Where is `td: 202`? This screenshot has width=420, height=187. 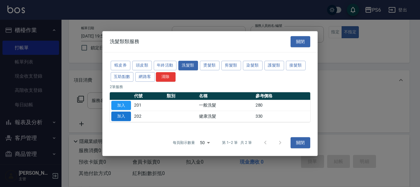
td: 202 is located at coordinates (149, 116).